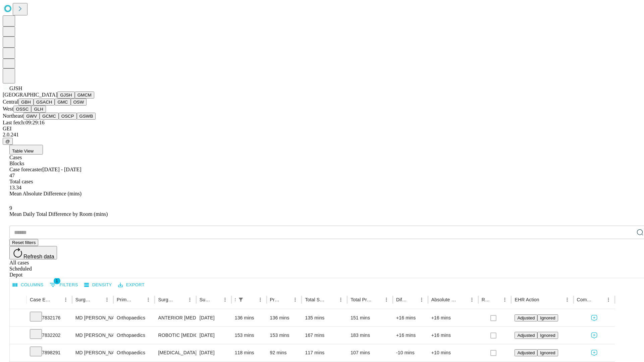  Describe the element at coordinates (57, 280) in the screenshot. I see `span: 1` at that location.